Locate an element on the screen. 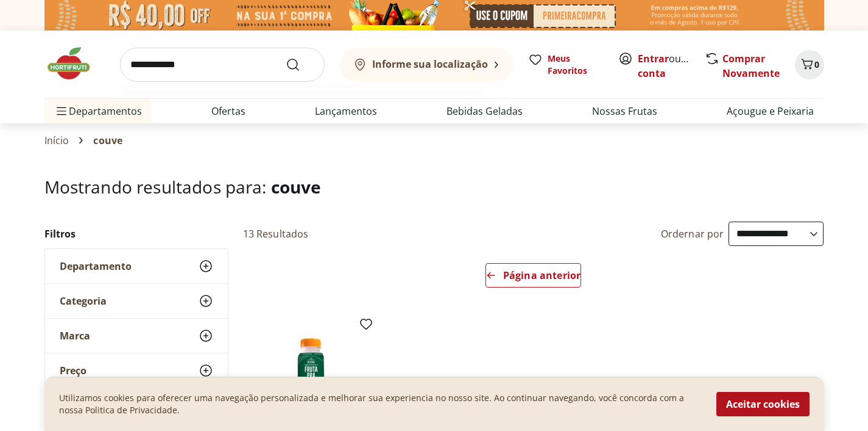  button: Menu is located at coordinates (62, 111).